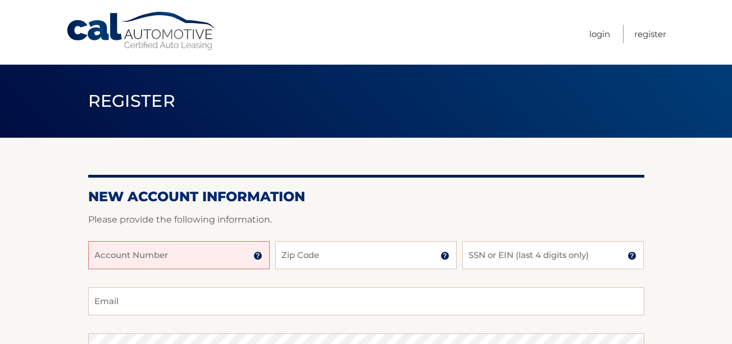 Image resolution: width=732 pixels, height=344 pixels. Describe the element at coordinates (366, 255) in the screenshot. I see `input: Zip Code` at that location.